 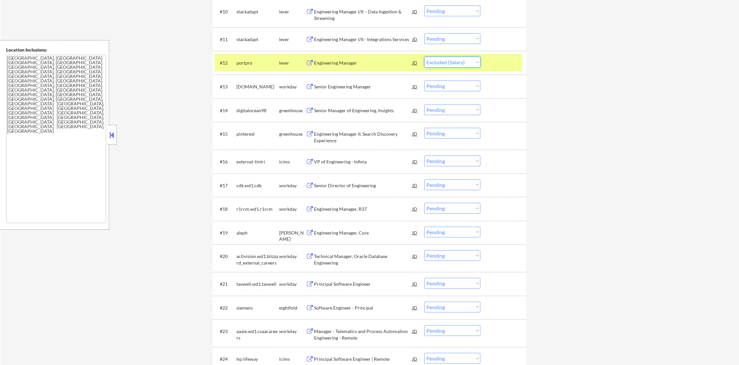 What do you see at coordinates (225, 359) in the screenshot?
I see `div: #24` at bounding box center [225, 359].